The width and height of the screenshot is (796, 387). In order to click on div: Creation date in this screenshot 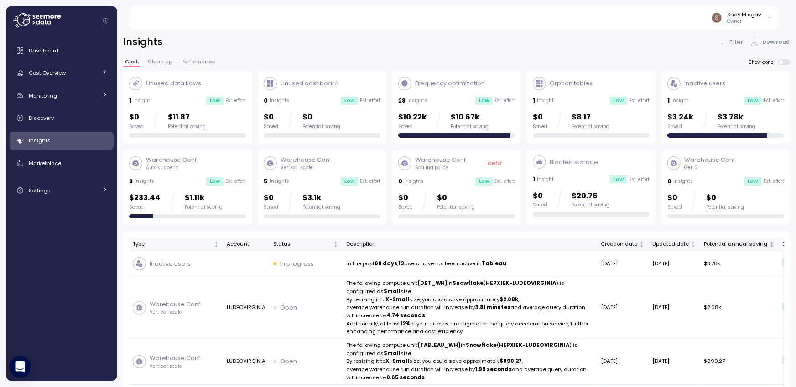, I will do `click(619, 244)`.